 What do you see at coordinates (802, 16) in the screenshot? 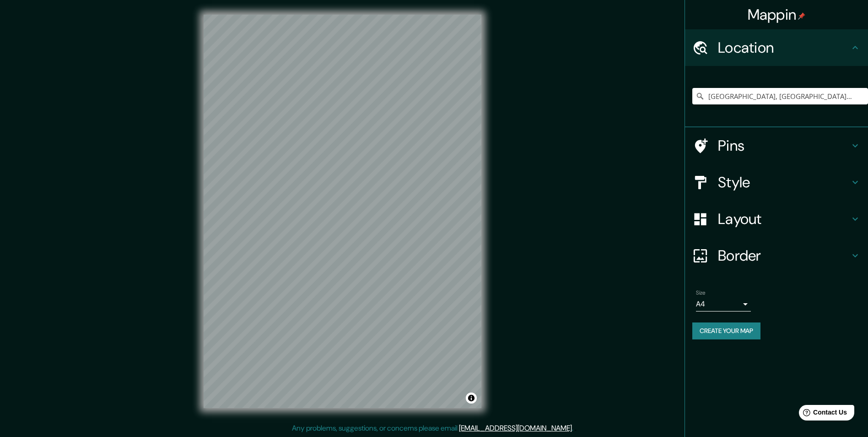
I see `img: pin-icon.png` at bounding box center [802, 16].